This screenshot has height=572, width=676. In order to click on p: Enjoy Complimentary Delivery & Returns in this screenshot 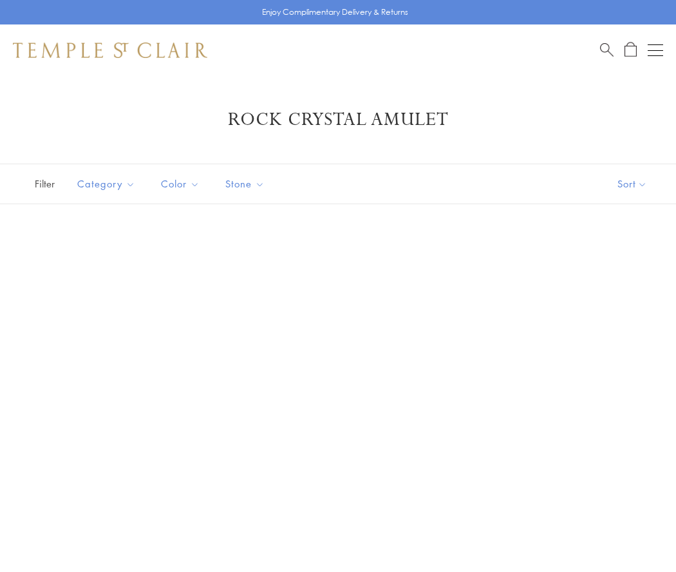, I will do `click(335, 12)`.